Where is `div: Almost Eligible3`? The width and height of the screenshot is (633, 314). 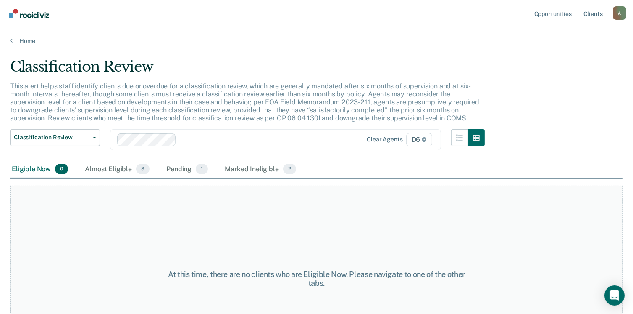 div: Almost Eligible3 is located at coordinates (117, 169).